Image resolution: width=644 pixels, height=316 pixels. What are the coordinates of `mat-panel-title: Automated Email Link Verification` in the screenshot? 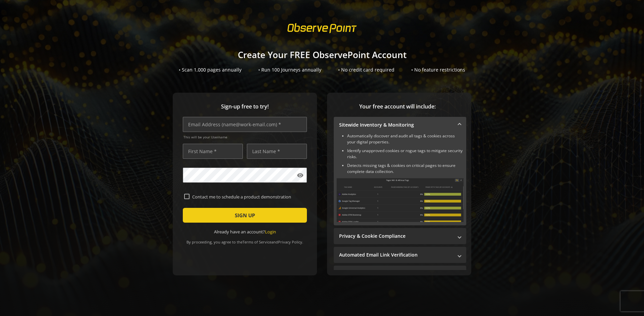 It's located at (396, 255).